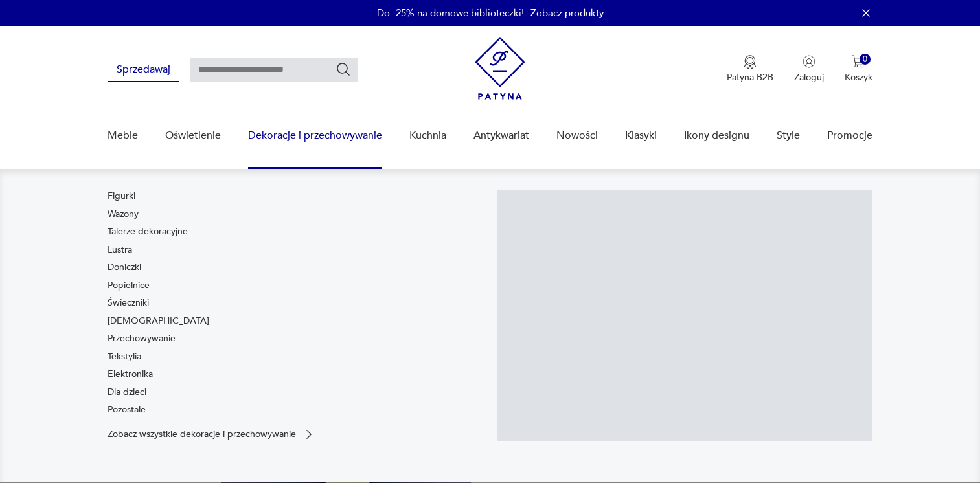 Image resolution: width=980 pixels, height=483 pixels. Describe the element at coordinates (577, 135) in the screenshot. I see `a: Nowości` at that location.